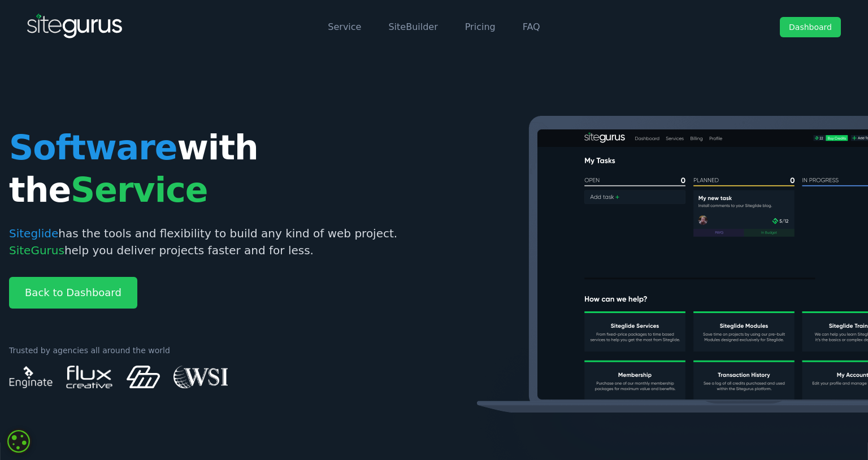 This screenshot has height=460, width=868. Describe the element at coordinates (531, 27) in the screenshot. I see `a: FAQ` at that location.